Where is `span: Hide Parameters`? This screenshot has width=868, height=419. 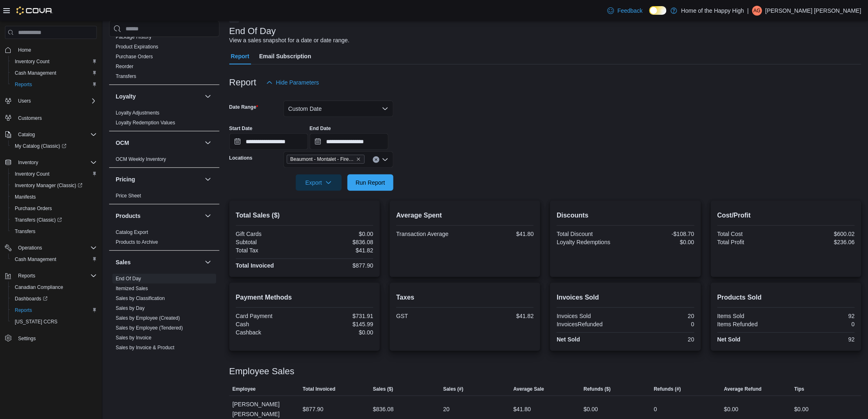
span: Hide Parameters is located at coordinates (298, 82).